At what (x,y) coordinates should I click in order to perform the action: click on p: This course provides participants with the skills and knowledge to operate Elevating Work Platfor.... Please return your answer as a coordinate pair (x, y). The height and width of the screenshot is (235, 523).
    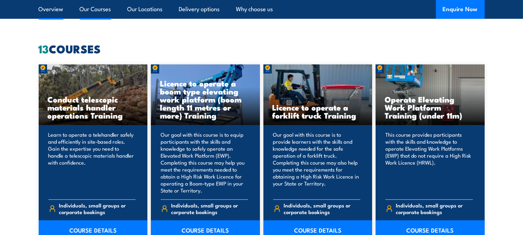
    Looking at the image, I should click on (429, 162).